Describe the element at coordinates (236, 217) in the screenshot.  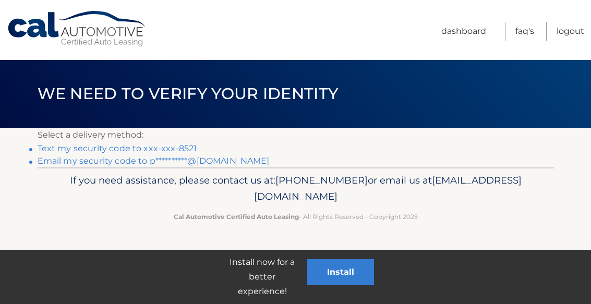
I see `strong: Cal Automotive Certified Auto Leasing` at that location.